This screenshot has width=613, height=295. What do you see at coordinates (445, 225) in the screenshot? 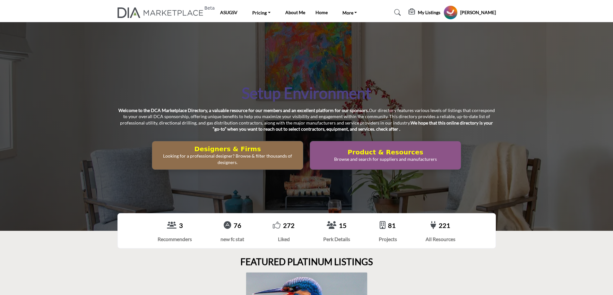
I see `a: 221` at bounding box center [445, 225].